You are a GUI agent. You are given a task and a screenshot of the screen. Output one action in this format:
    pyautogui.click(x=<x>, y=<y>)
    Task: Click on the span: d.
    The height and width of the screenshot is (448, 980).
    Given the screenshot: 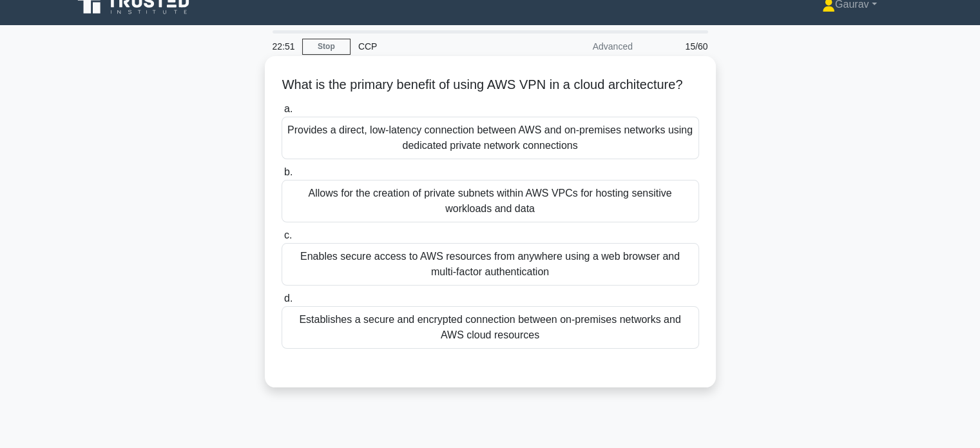 What is the action you would take?
    pyautogui.click(x=288, y=298)
    